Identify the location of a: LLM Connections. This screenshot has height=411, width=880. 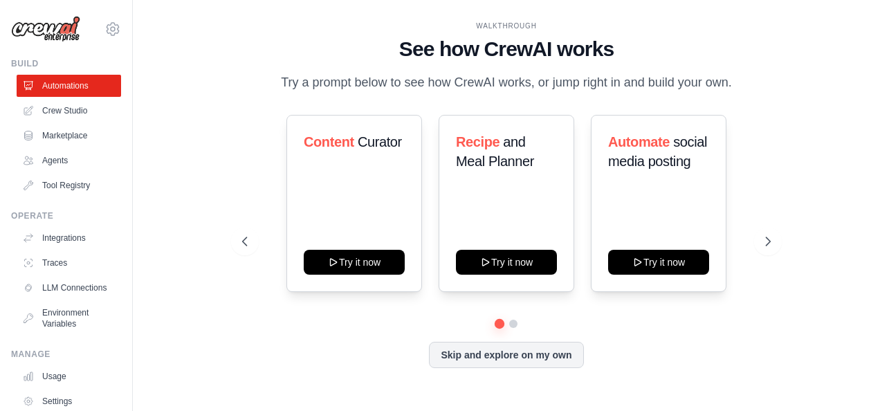
(68, 288).